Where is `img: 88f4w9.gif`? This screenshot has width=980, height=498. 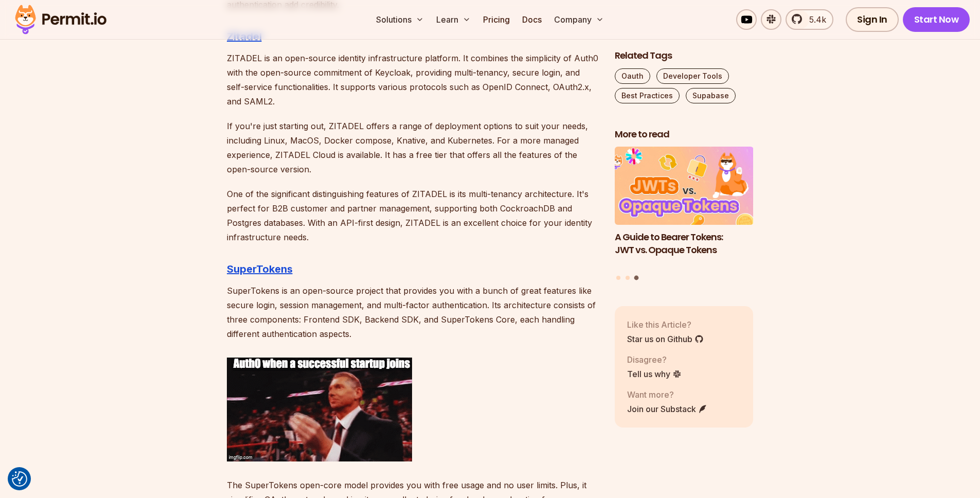
img: 88f4w9.gif is located at coordinates (320, 410).